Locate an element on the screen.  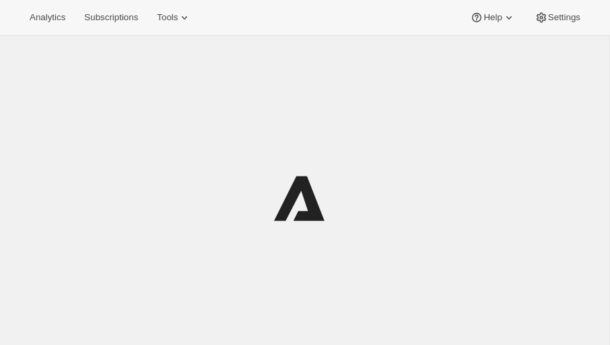
span: Settings is located at coordinates (564, 18).